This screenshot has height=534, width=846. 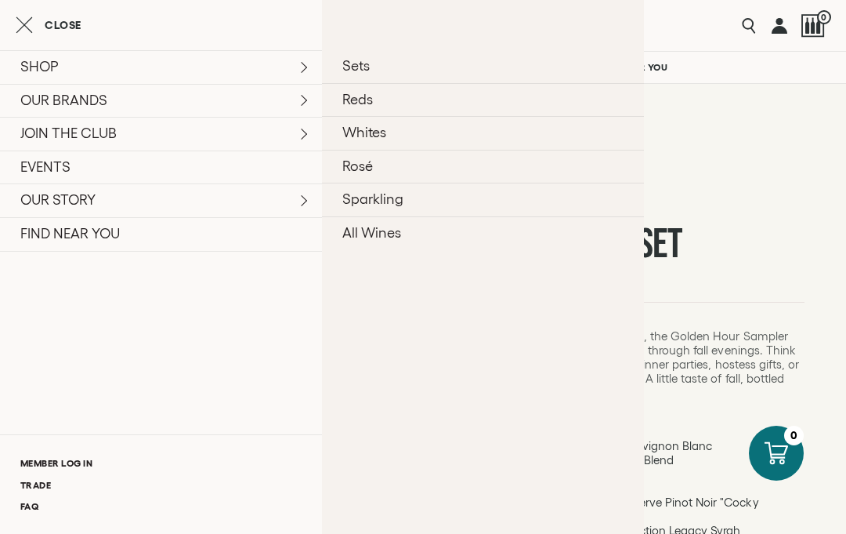 What do you see at coordinates (483, 166) in the screenshot?
I see `a: Rosé` at bounding box center [483, 166].